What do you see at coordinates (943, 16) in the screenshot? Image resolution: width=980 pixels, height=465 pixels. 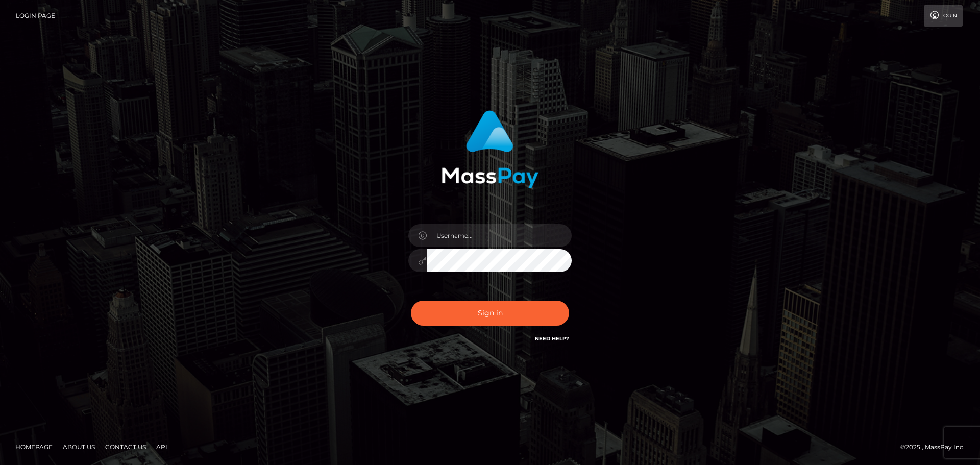 I see `a: Login` at bounding box center [943, 16].